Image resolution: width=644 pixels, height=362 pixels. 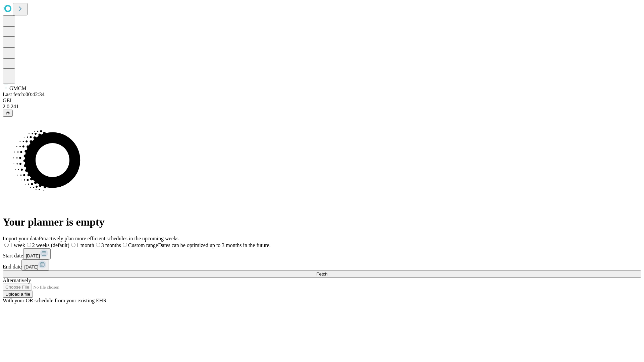 I want to click on span: 3 months, so click(x=111, y=245).